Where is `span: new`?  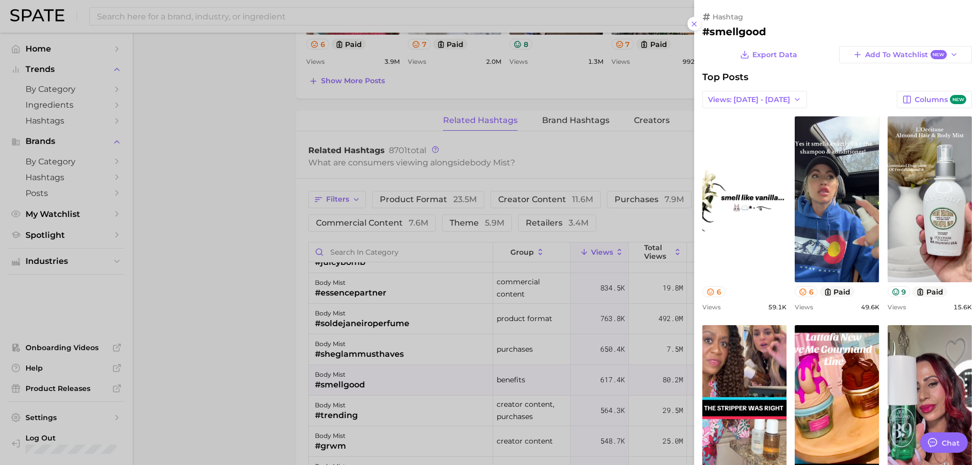
span: new is located at coordinates (958, 99).